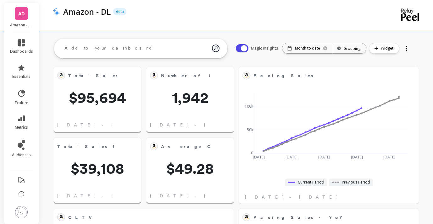  Describe the element at coordinates (307, 48) in the screenshot. I see `p: Month to date` at that location.